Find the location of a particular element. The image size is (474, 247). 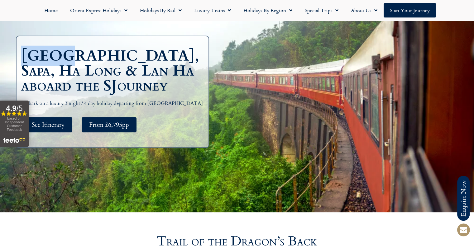

span: See Itinerary is located at coordinates (48, 124).